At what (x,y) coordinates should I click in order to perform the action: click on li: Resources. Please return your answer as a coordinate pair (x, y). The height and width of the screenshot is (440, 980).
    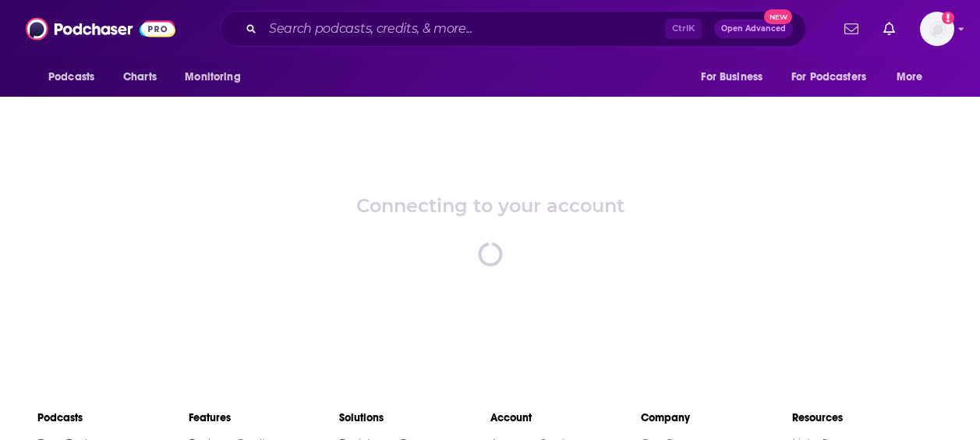
    Looking at the image, I should click on (868, 417).